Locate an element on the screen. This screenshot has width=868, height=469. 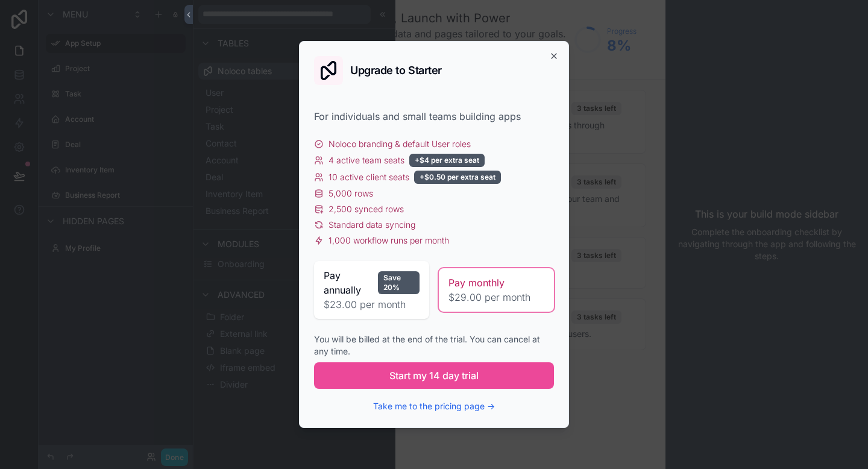
span: $23.00 per month is located at coordinates (371, 305).